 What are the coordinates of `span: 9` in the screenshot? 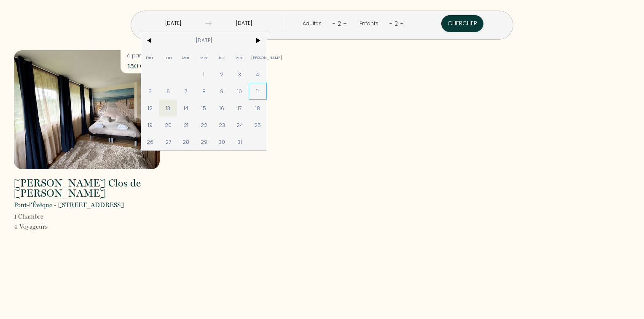 It's located at (222, 91).